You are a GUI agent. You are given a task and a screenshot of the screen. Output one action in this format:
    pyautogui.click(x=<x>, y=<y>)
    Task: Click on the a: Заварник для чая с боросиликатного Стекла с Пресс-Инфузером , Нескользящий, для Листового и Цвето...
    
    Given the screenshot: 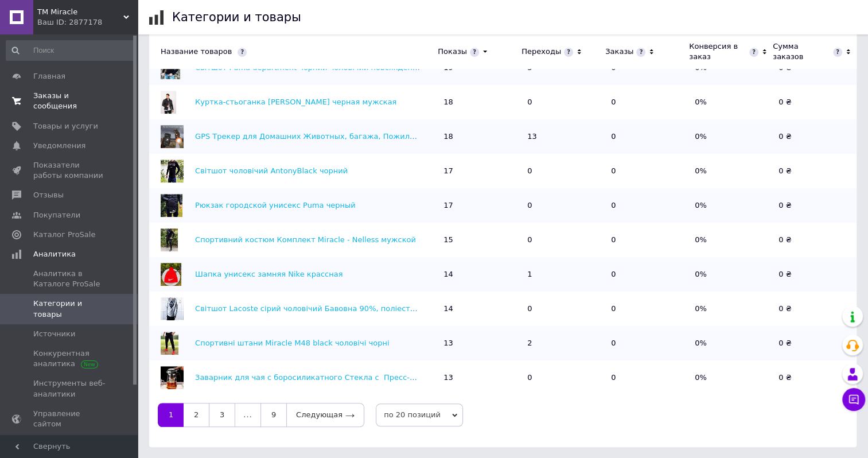 What is the action you would take?
    pyautogui.click(x=425, y=377)
    